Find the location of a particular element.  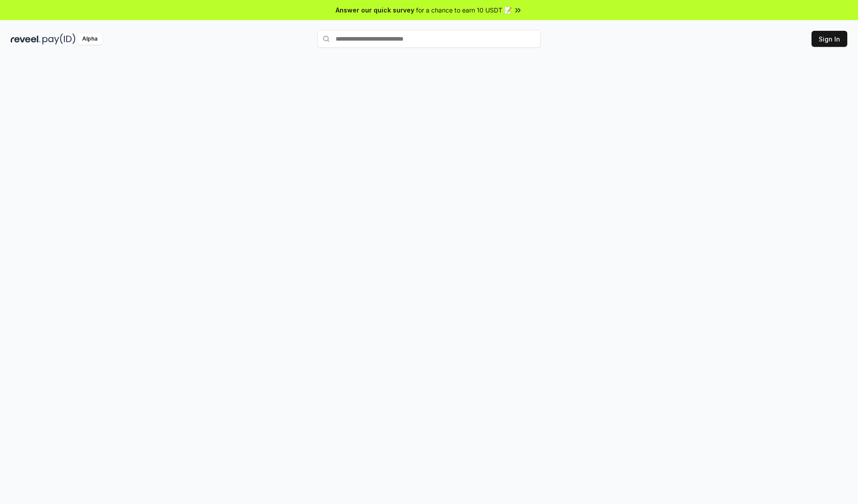

span: Answer our quick survey is located at coordinates (375, 10).